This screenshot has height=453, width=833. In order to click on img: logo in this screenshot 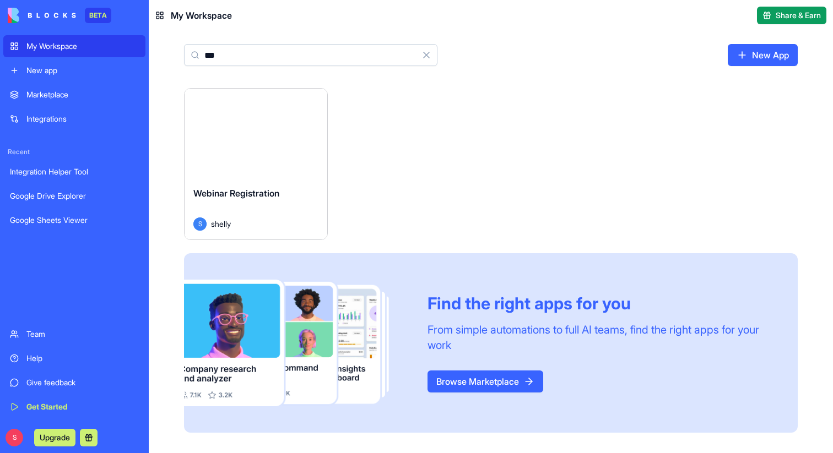, I will do `click(42, 15)`.